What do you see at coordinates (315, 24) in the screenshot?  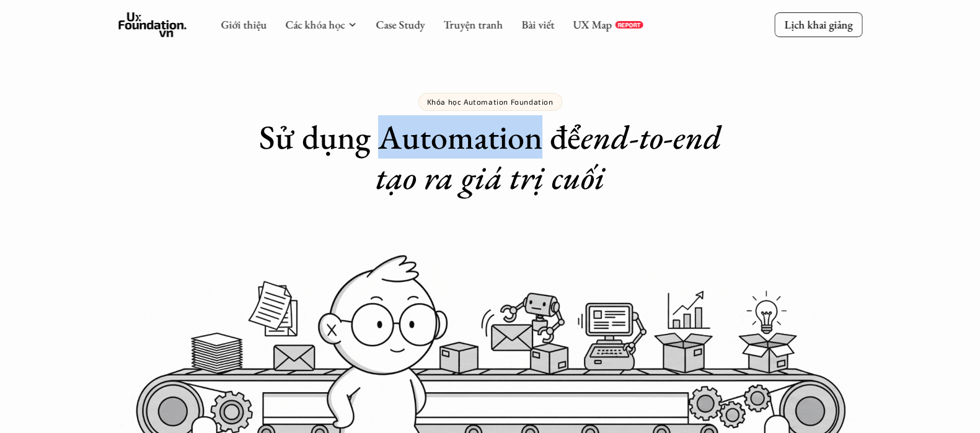 I see `a: Các khóa học` at bounding box center [315, 24].